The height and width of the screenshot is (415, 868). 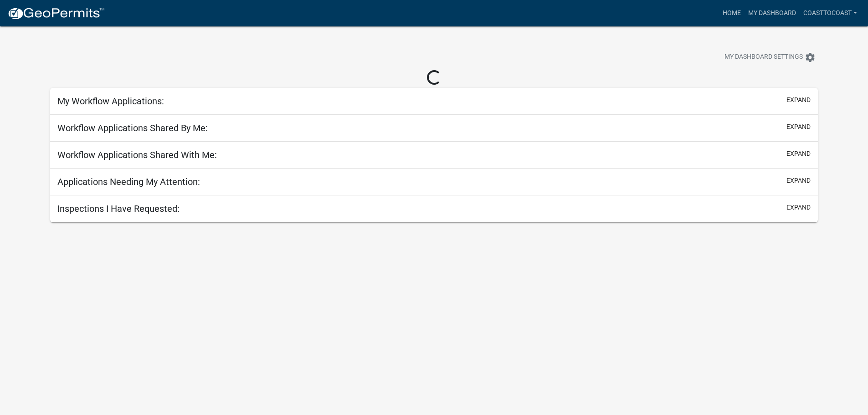 What do you see at coordinates (129, 181) in the screenshot?
I see `h5: Applications Needing My Attention:` at bounding box center [129, 181].